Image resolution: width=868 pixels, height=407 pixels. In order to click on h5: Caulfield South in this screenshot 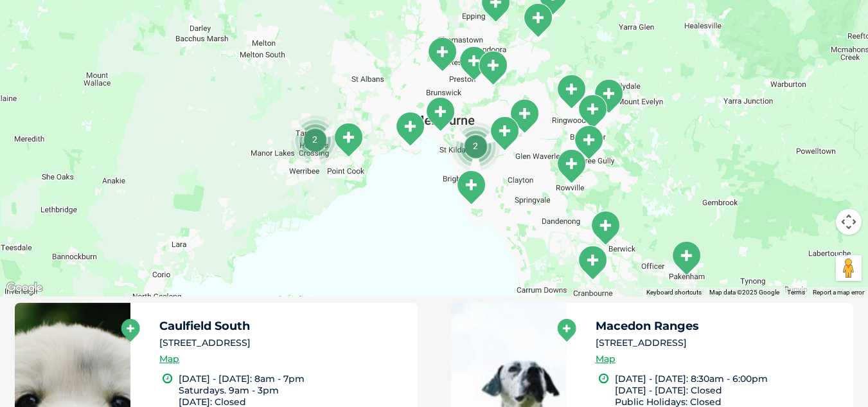, I will do `click(283, 326)`.